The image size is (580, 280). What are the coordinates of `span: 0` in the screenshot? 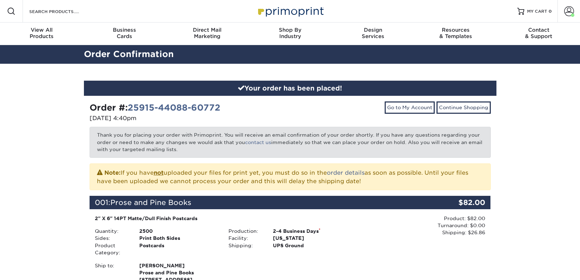 It's located at (550, 11).